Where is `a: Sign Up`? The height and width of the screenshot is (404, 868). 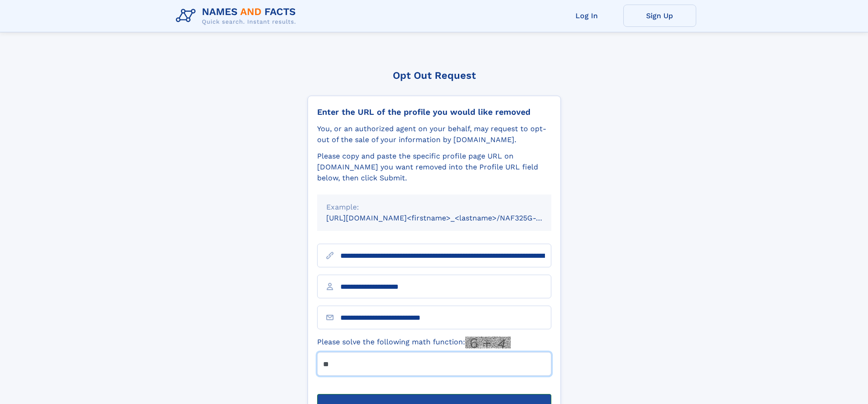
a: Sign Up is located at coordinates (660, 16).